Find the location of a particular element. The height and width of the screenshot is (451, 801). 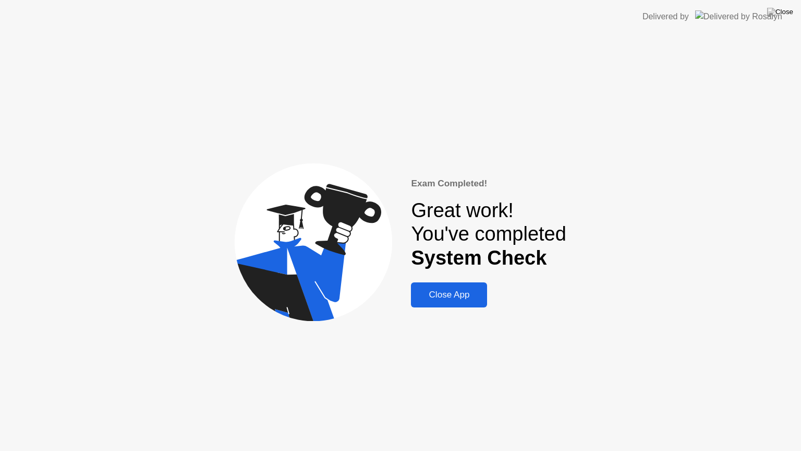

img: Delivered by Rosalyn is located at coordinates (739, 16).